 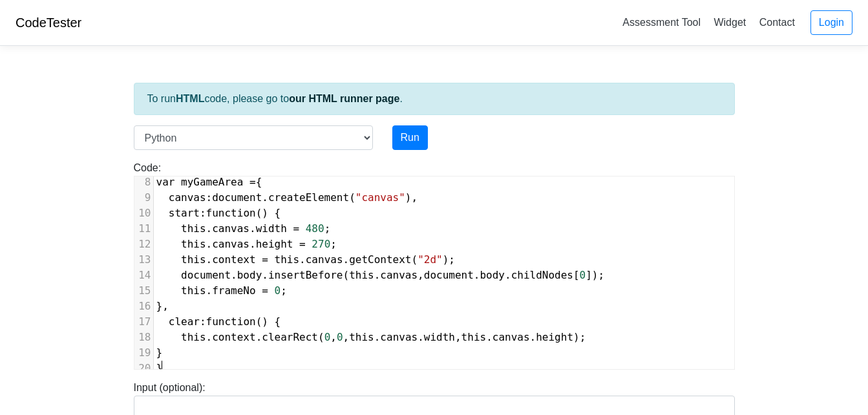 What do you see at coordinates (314, 228) in the screenshot?
I see `span: 480` at bounding box center [314, 228].